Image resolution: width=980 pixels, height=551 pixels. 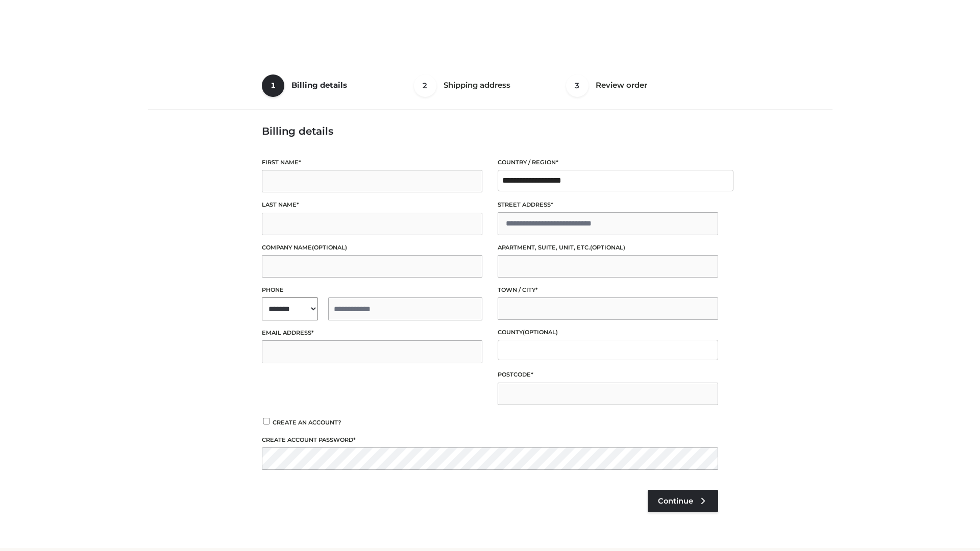 I want to click on label: Last name, so click(x=372, y=205).